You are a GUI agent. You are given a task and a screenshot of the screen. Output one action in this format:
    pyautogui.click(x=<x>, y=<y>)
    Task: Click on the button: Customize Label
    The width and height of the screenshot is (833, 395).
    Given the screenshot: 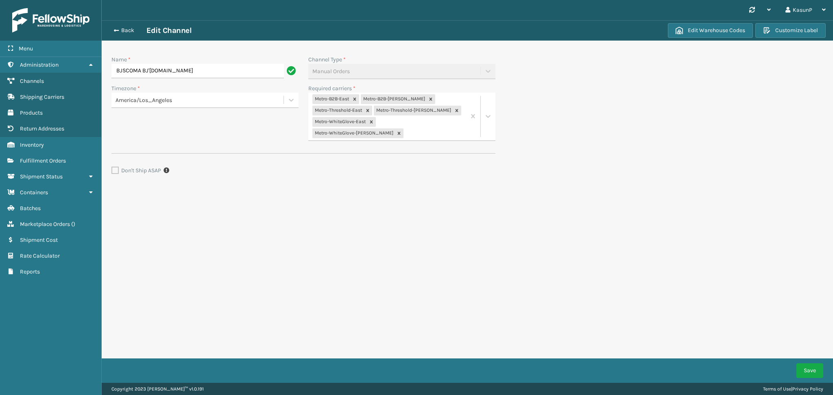 What is the action you would take?
    pyautogui.click(x=790, y=31)
    